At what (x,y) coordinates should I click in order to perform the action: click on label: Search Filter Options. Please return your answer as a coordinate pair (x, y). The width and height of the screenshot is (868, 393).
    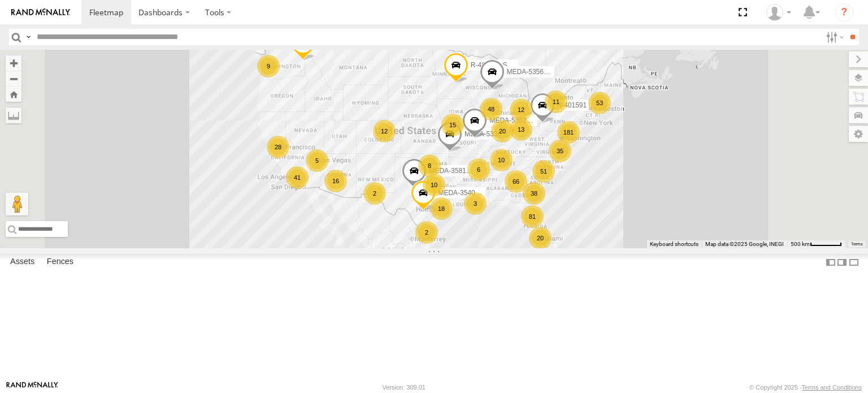
    Looking at the image, I should click on (834, 37).